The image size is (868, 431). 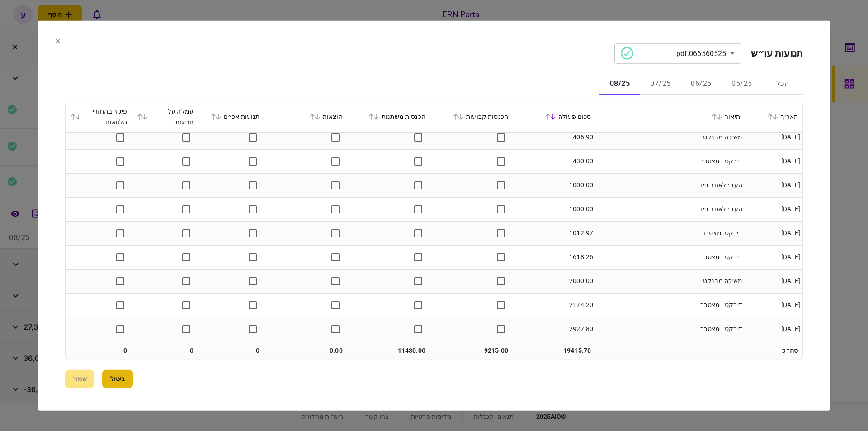 What do you see at coordinates (554, 305) in the screenshot?
I see `td: -2174.20` at bounding box center [554, 305].